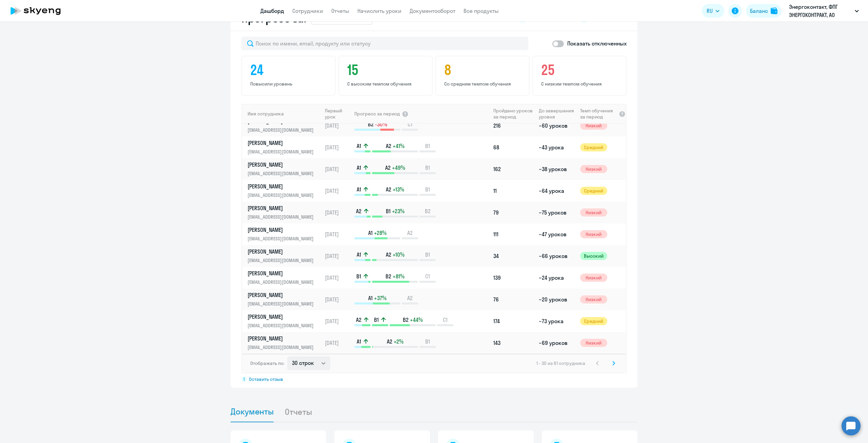  Describe the element at coordinates (597, 43) in the screenshot. I see `p: Показать отключенных` at that location.